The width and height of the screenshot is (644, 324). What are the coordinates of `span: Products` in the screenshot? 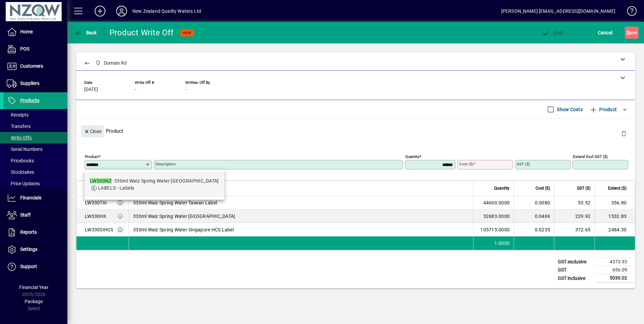 It's located at (30, 100).